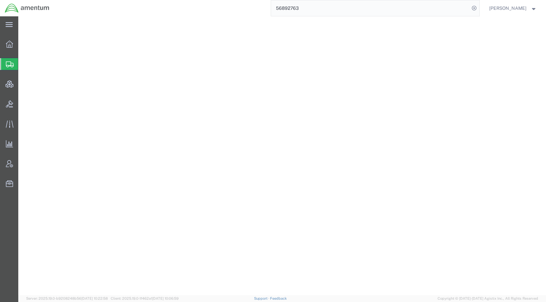 The width and height of the screenshot is (546, 302). I want to click on a: Support, so click(262, 298).